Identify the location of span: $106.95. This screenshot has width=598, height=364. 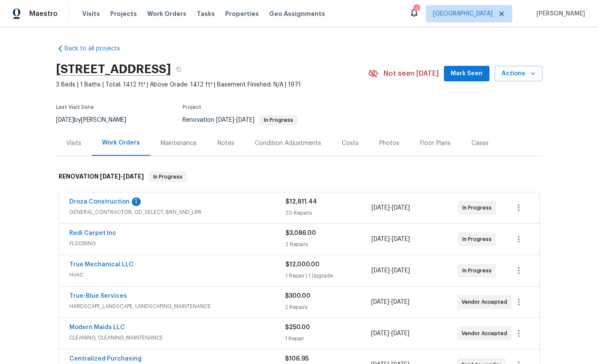
(297, 359).